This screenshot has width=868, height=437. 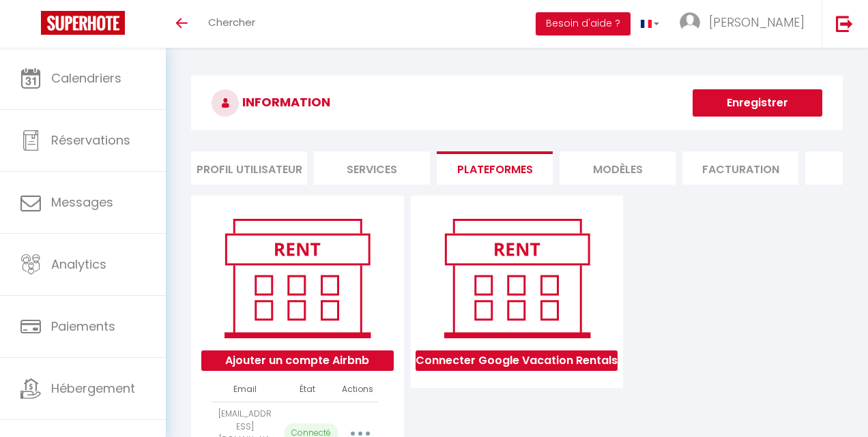 What do you see at coordinates (231, 22) in the screenshot?
I see `span: Chercher` at bounding box center [231, 22].